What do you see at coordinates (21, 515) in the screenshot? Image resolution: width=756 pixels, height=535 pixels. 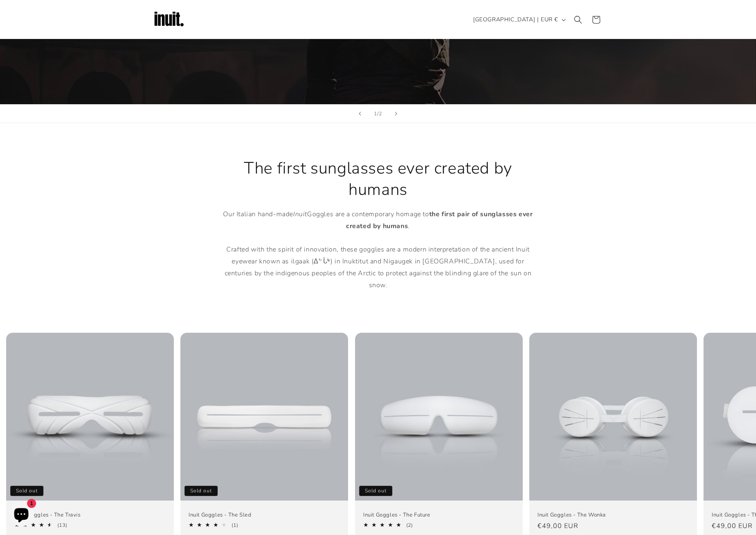 I see `inbox-online-store-chat: Shopify online store chat` at bounding box center [21, 515].